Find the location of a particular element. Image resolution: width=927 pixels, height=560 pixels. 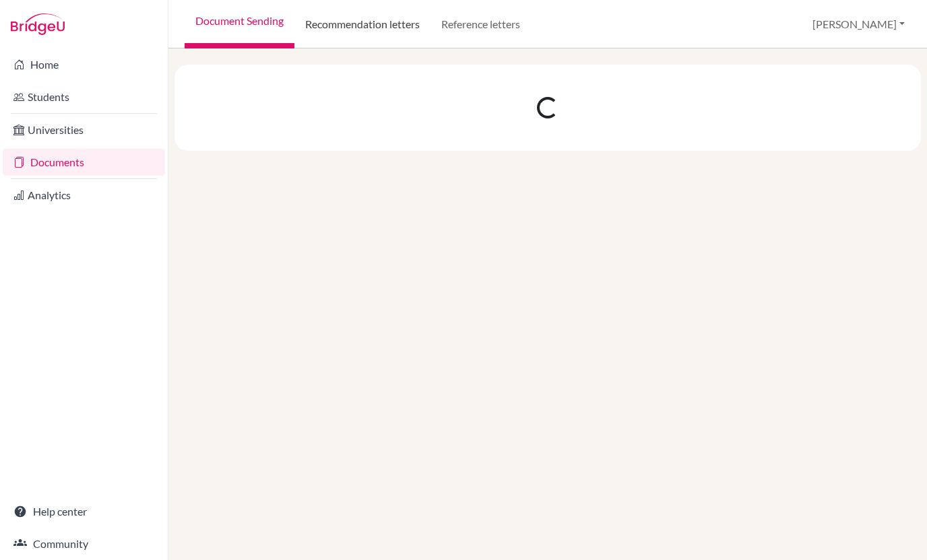

a: Documents is located at coordinates (83, 162).